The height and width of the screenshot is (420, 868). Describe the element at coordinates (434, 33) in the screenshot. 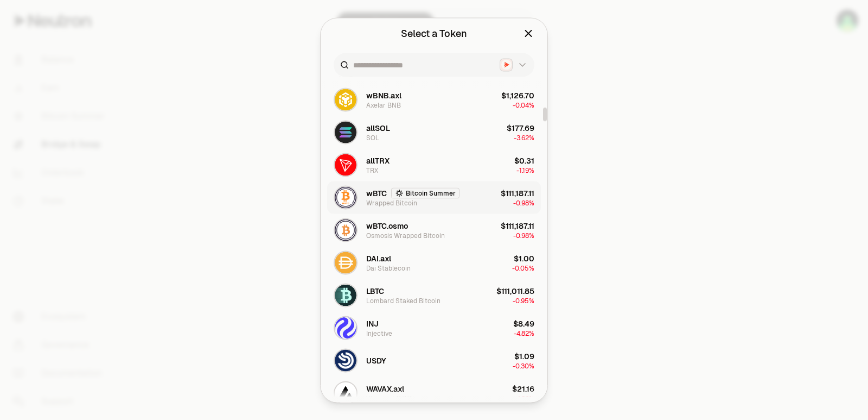

I see `div: Select a Token` at that location.